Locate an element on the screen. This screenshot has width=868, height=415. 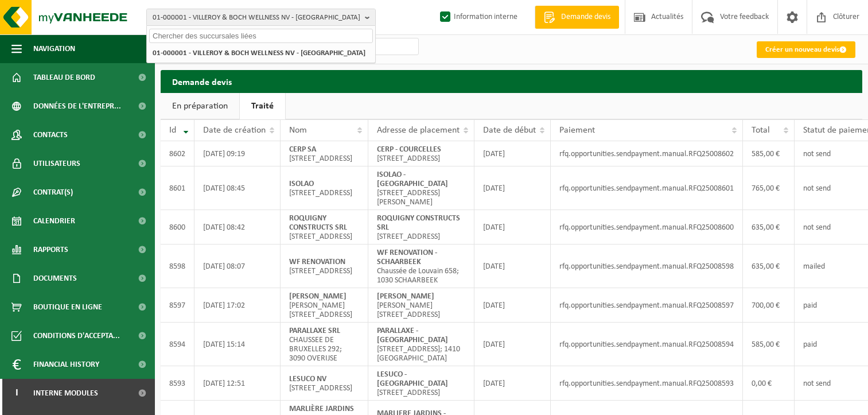
span: mailed is located at coordinates (814, 266).